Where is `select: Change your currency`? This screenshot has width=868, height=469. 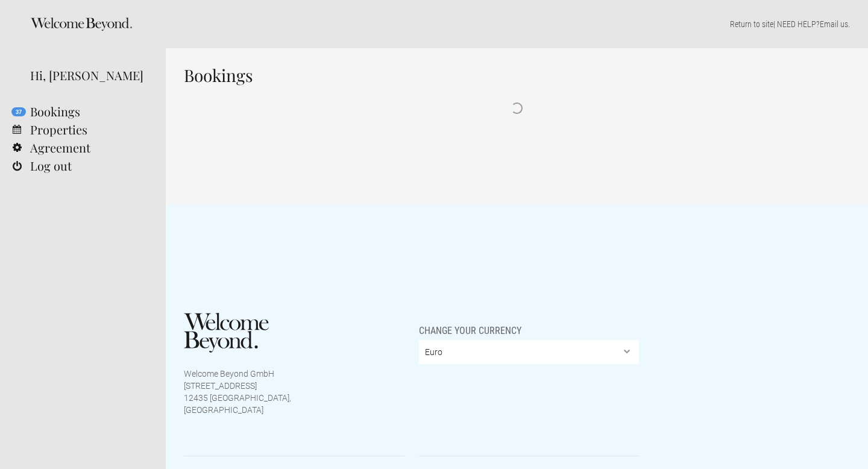 select: Change your currency is located at coordinates (530, 352).